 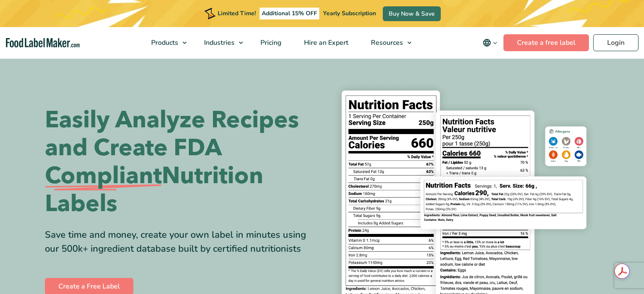 What do you see at coordinates (325, 43) in the screenshot?
I see `span: Hire an Expert` at bounding box center [325, 43].